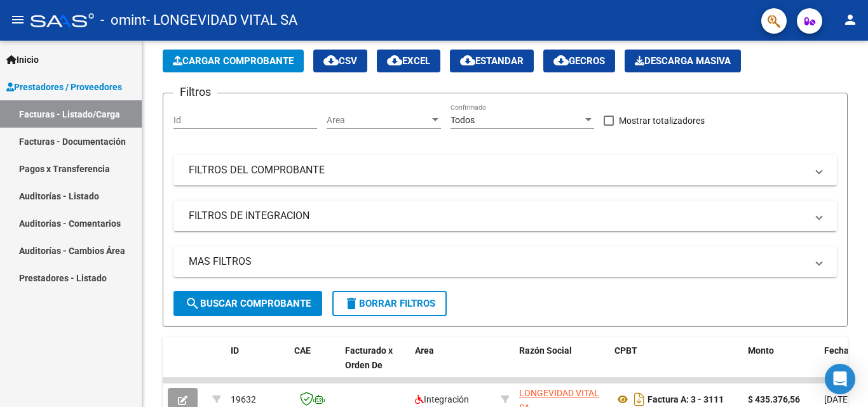 This screenshot has height=407, width=868. What do you see at coordinates (463, 120) in the screenshot?
I see `span: Todos` at bounding box center [463, 120].